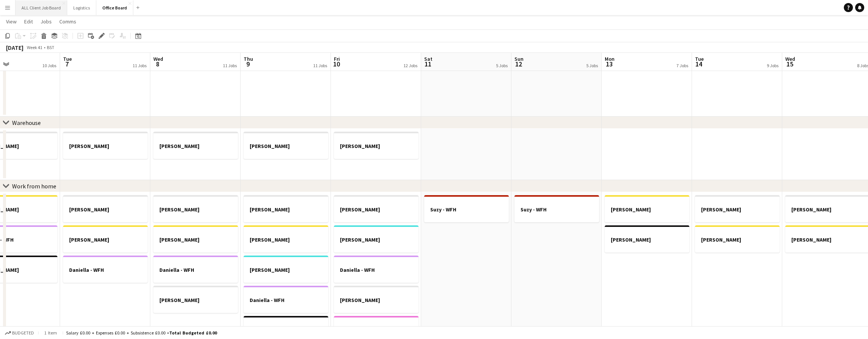 Image resolution: width=868 pixels, height=339 pixels. What do you see at coordinates (519, 59) in the screenshot?
I see `span: Sun` at bounding box center [519, 59].